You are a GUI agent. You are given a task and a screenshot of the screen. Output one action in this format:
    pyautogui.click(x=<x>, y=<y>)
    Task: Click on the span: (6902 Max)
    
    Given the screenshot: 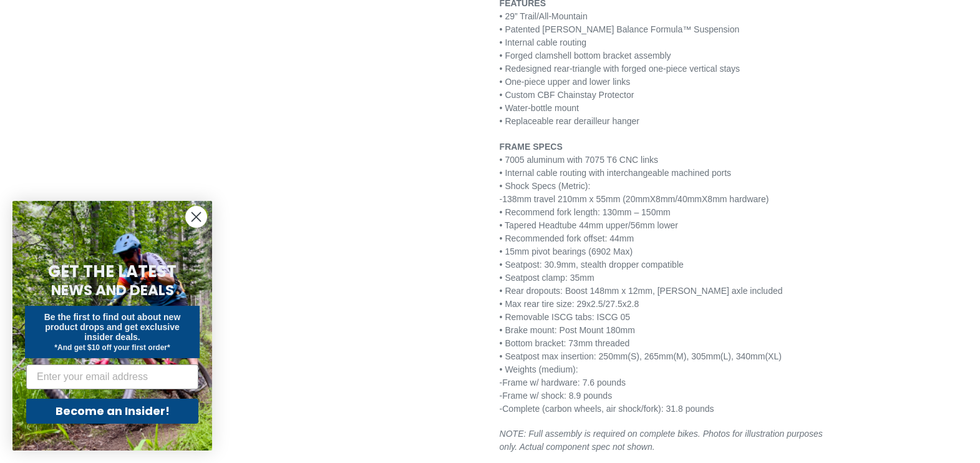 What is the action you would take?
    pyautogui.click(x=611, y=251)
    